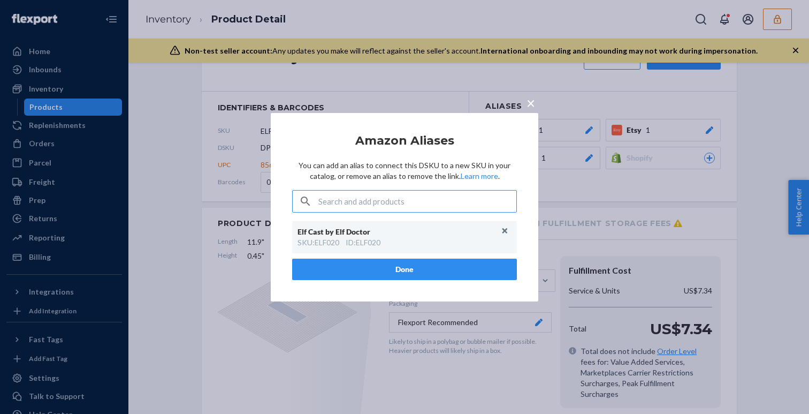 The image size is (809, 414). What do you see at coordinates (363, 242) in the screenshot?
I see `div: ID : ELF020` at bounding box center [363, 242].